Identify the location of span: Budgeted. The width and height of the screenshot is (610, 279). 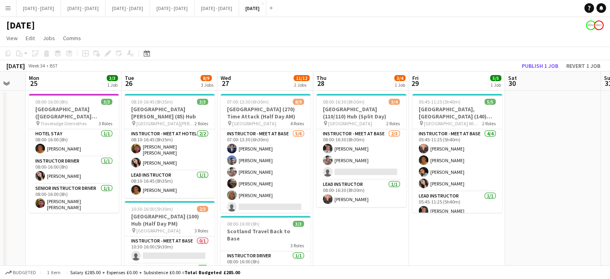
(24, 272).